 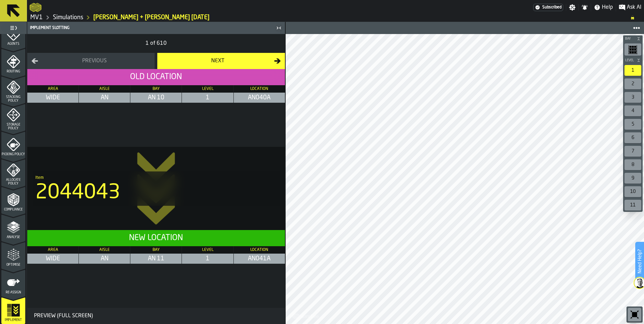 I want to click on div: 2, so click(x=632, y=84).